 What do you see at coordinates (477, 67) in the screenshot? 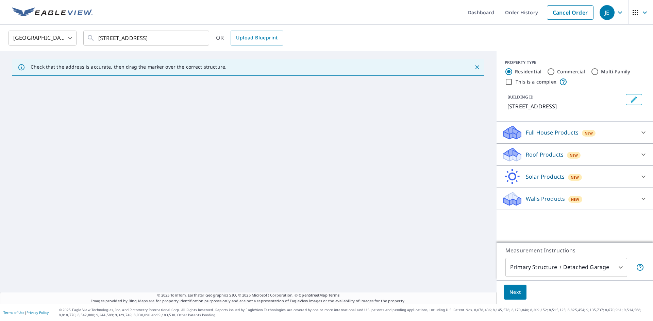
I see `button: Close` at bounding box center [477, 67].